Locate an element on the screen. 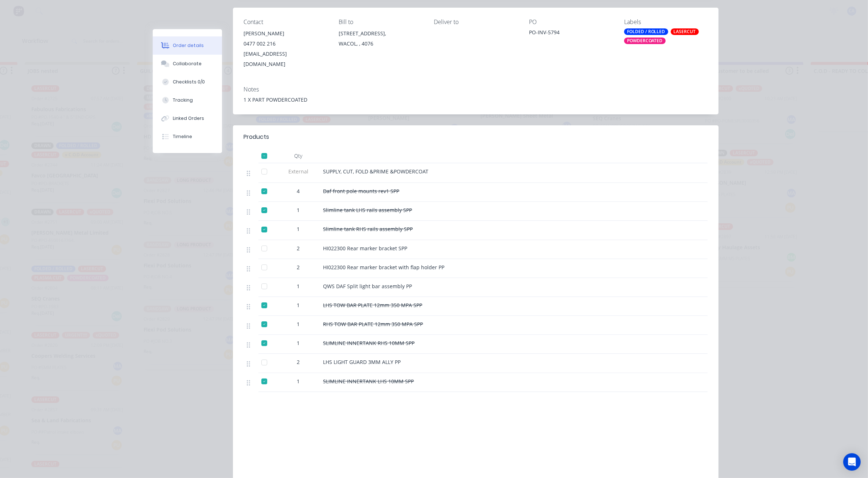  button: Checklists 0/0 is located at coordinates (187, 82).